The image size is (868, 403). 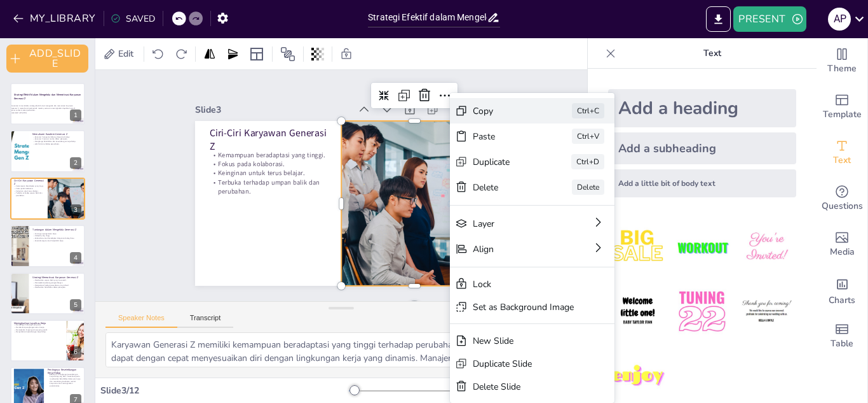 What do you see at coordinates (57, 276) in the screenshot?
I see `p: Strategi Memotivasi Karyawan Generasi Z` at bounding box center [57, 276].